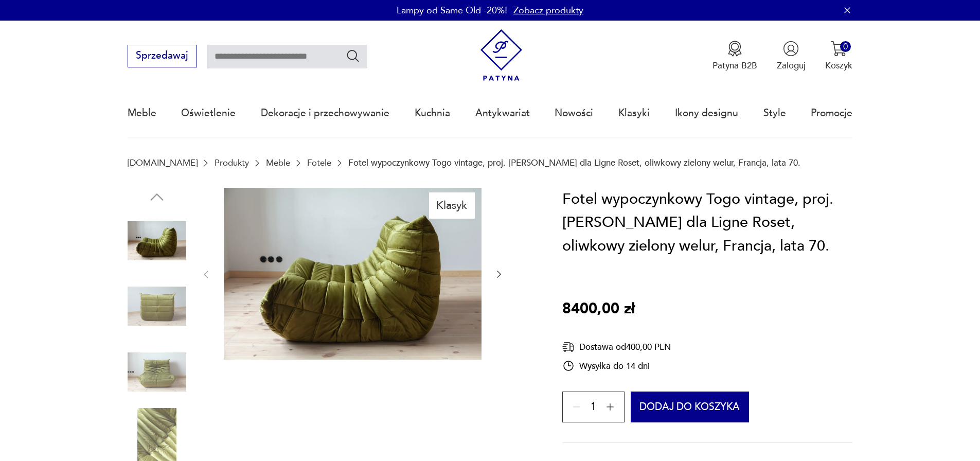 This screenshot has width=980, height=461. I want to click on button: Sprzedawaj, so click(162, 56).